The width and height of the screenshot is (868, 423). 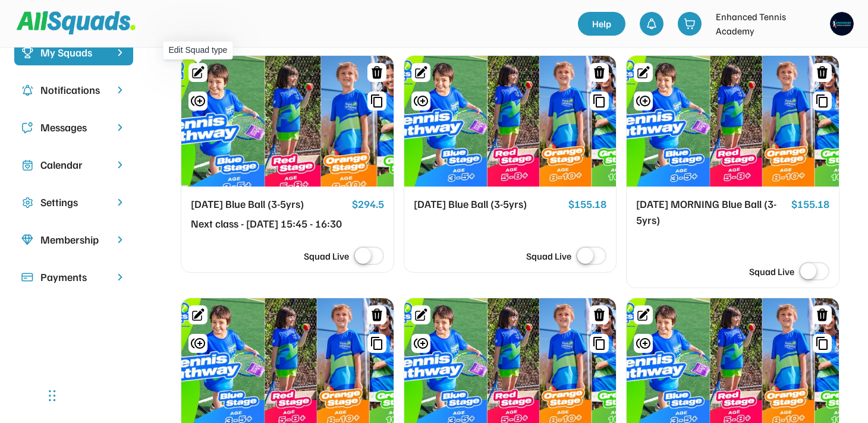 I want to click on img: Icon%20copy%208.svg, so click(x=27, y=240).